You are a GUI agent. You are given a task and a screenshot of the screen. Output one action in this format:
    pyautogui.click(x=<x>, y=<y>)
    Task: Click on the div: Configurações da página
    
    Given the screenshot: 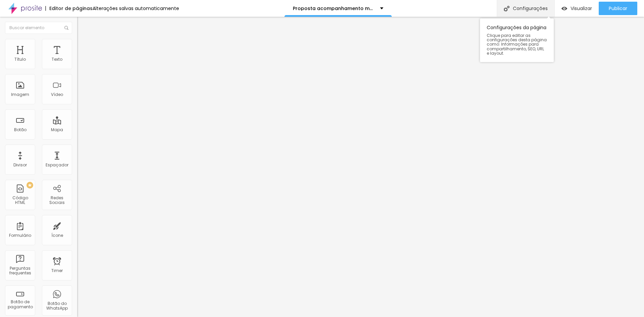 What is the action you would take?
    pyautogui.click(x=517, y=40)
    